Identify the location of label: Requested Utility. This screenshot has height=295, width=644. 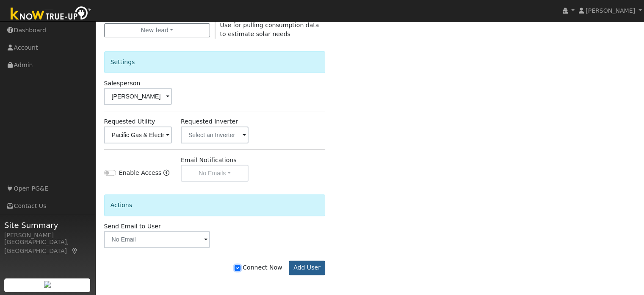
(129, 121).